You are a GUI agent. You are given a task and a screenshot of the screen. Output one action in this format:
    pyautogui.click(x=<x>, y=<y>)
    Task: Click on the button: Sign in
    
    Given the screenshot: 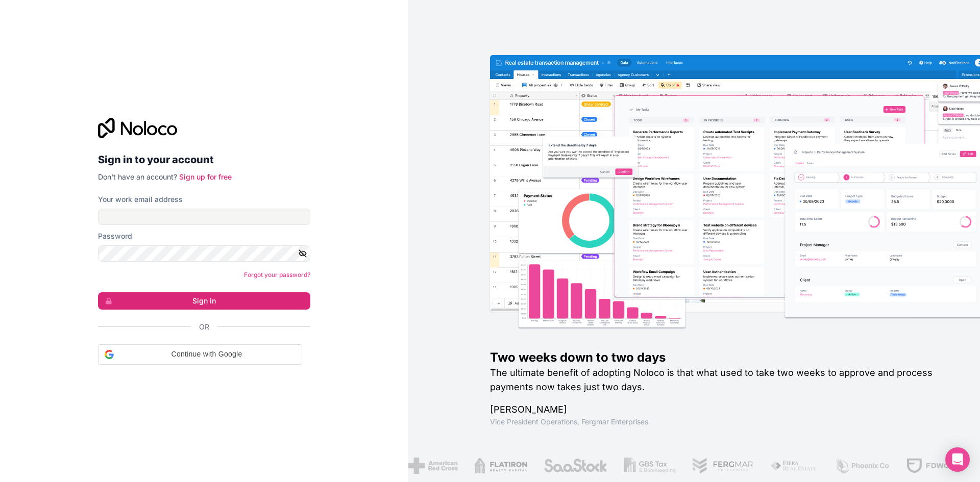 What is the action you would take?
    pyautogui.click(x=204, y=301)
    